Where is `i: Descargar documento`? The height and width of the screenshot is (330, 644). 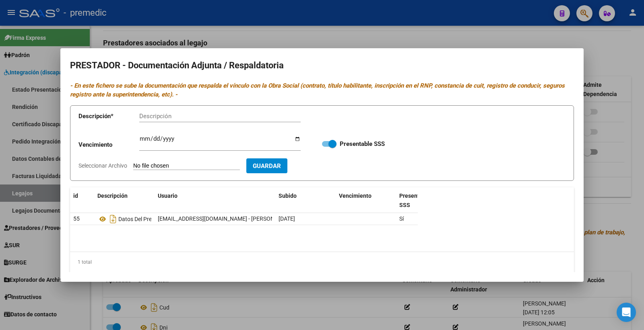
i: Descargar documento is located at coordinates (113, 219).